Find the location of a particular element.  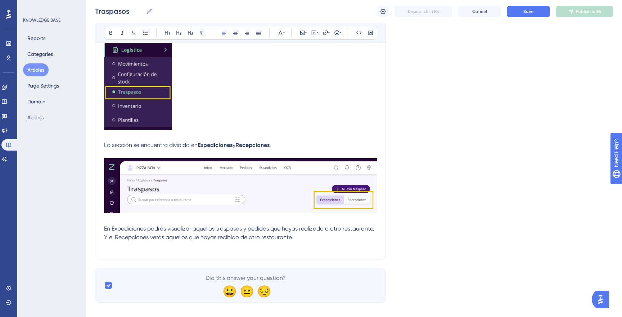

button: Categories is located at coordinates (40, 54).